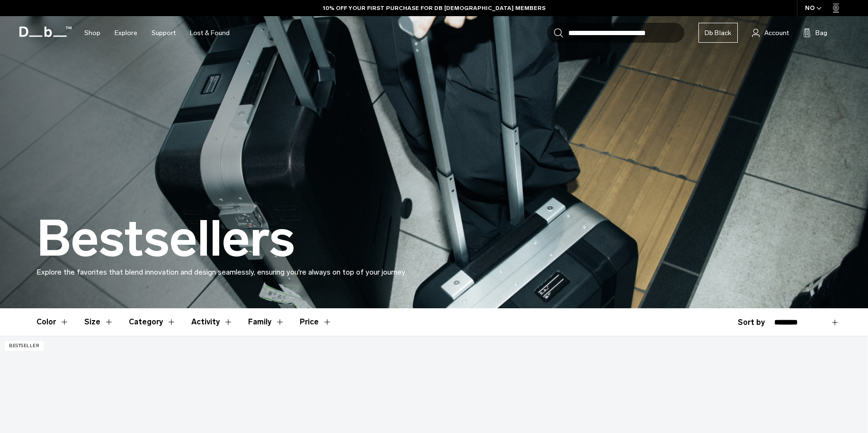  I want to click on a: Explore, so click(126, 33).